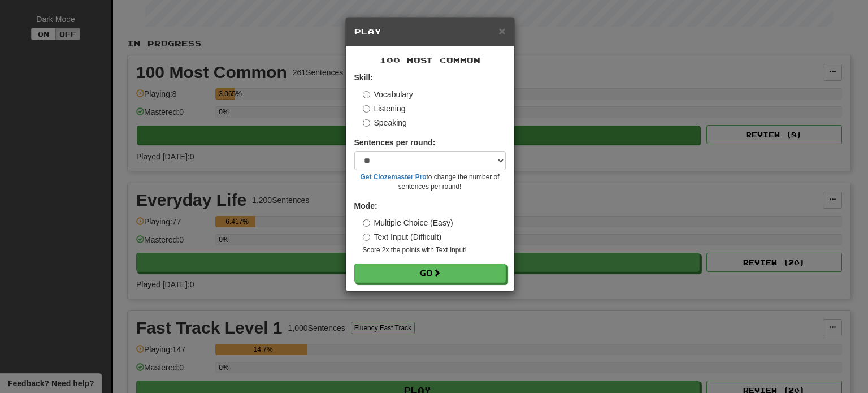 This screenshot has width=868, height=393. I want to click on a: Get Clozemaster Pro, so click(393, 177).